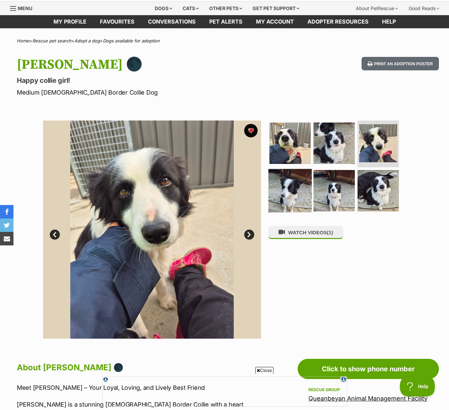 Image resolution: width=449 pixels, height=410 pixels. Describe the element at coordinates (226, 8) in the screenshot. I see `div: Other pets` at that location.